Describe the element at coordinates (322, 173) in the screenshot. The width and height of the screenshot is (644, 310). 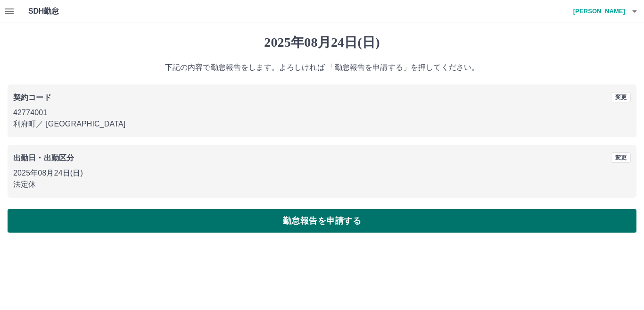
I see `p: 2025年08月24日(日)` at that location.